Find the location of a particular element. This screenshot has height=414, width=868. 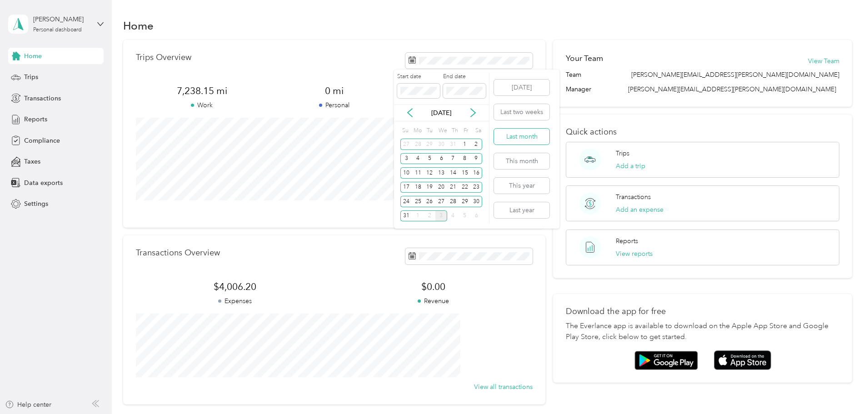

p: Revenue is located at coordinates (433, 301).